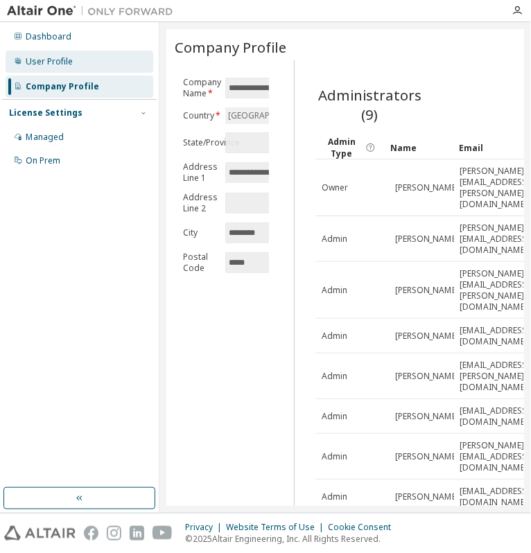 The image size is (531, 553). Describe the element at coordinates (205, 528) in the screenshot. I see `div: Privacy` at that location.